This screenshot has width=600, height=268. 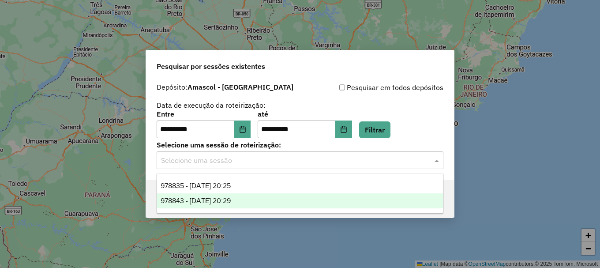 What do you see at coordinates (300, 145) in the screenshot?
I see `label: Selecione uma sessão de roteirização:` at bounding box center [300, 145].